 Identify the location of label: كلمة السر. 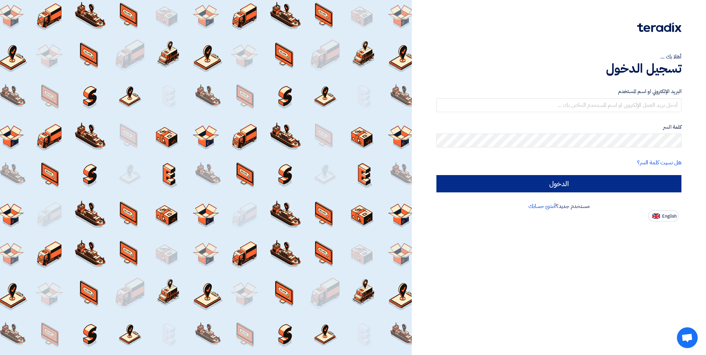
(559, 127).